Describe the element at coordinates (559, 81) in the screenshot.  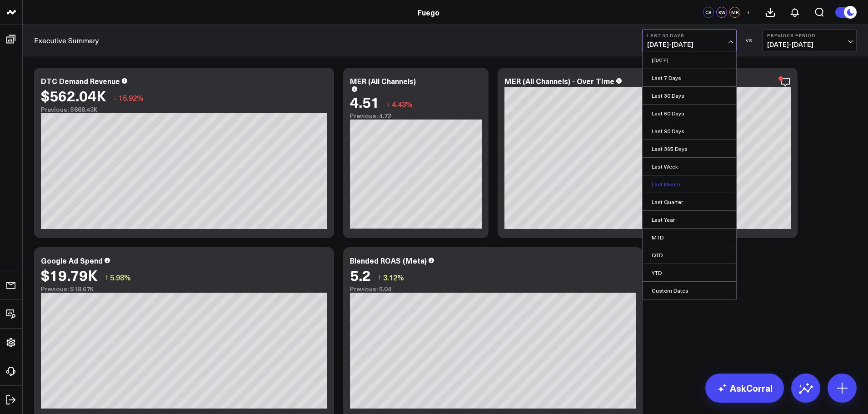
I see `div: MER (All Channels) - Over TIme` at that location.